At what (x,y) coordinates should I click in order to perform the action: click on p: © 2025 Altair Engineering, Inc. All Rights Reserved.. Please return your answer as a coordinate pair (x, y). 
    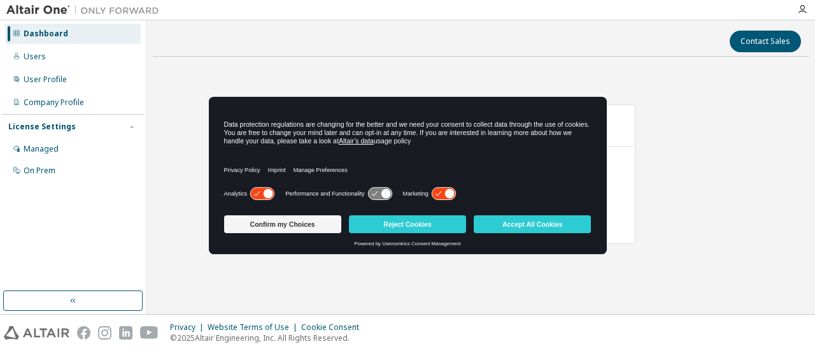
    Looking at the image, I should click on (268, 337).